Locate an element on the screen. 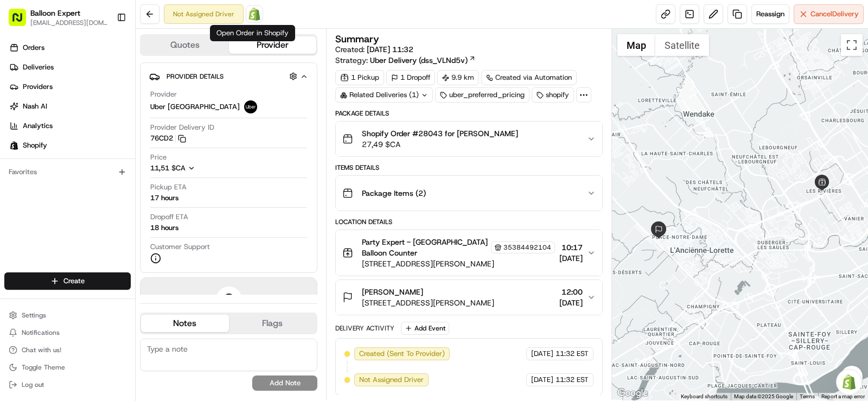  div: Favorites is located at coordinates (67, 172).